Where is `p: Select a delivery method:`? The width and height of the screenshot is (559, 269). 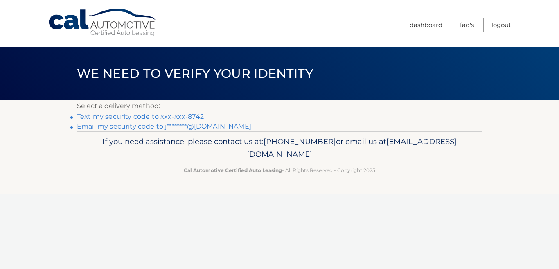
p: Select a delivery method: is located at coordinates (280, 106).